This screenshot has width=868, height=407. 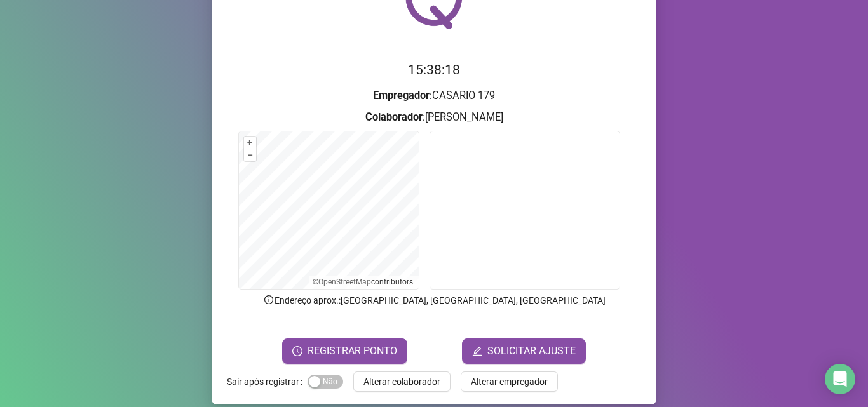 I want to click on strong: Empregador, so click(x=401, y=95).